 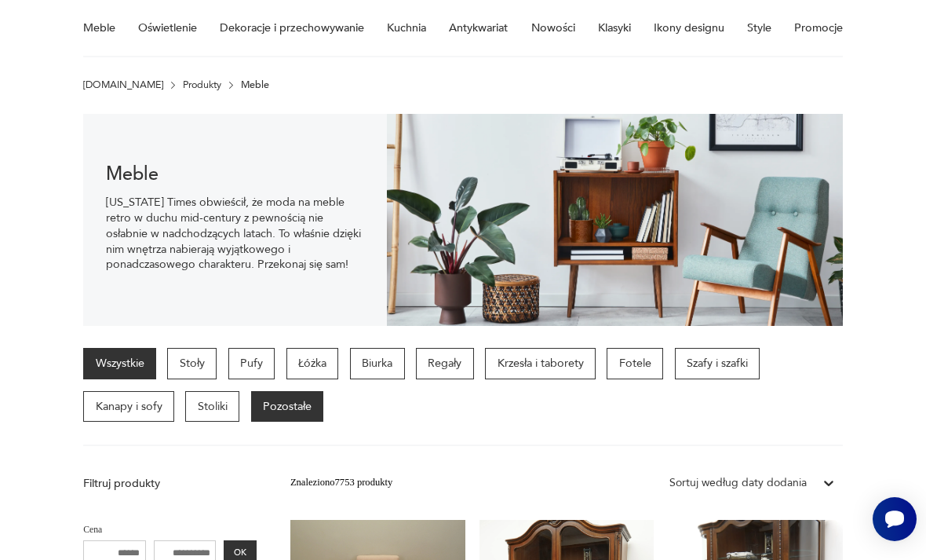 I want to click on p: Stoły, so click(x=192, y=363).